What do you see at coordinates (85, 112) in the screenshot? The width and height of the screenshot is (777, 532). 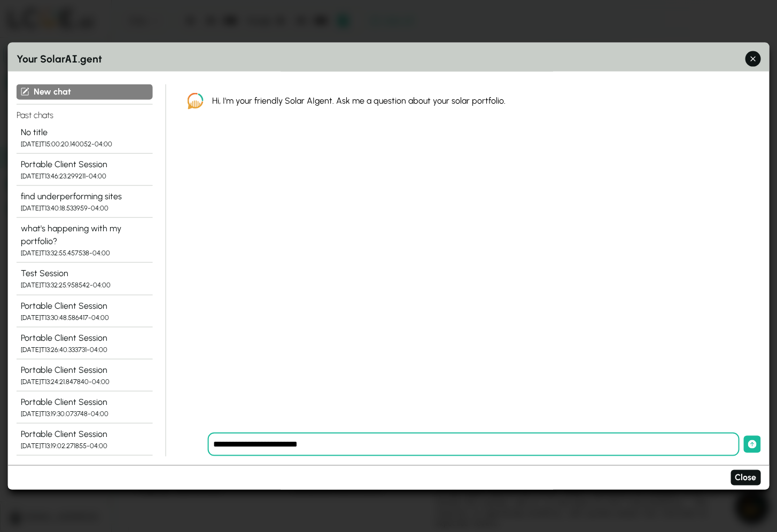 I see `h4: Past chats` at bounding box center [85, 112].